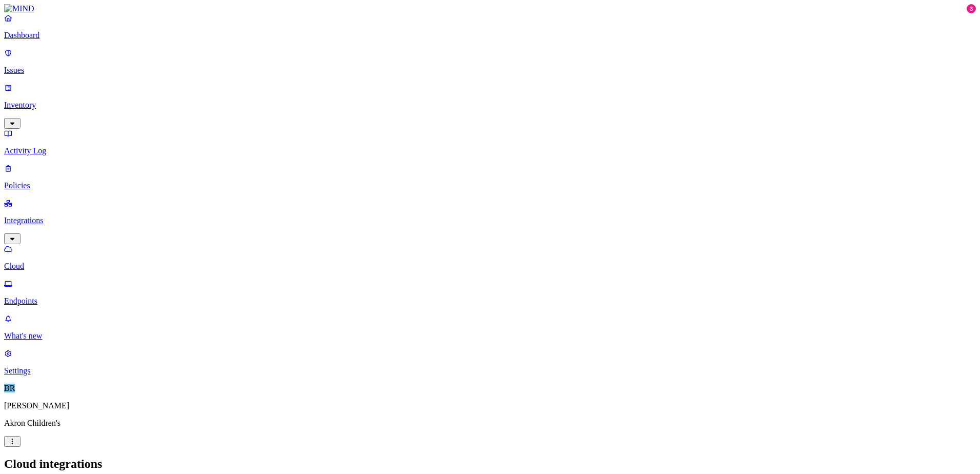  Describe the element at coordinates (490, 464) in the screenshot. I see `h2: Cloud integrations` at that location.